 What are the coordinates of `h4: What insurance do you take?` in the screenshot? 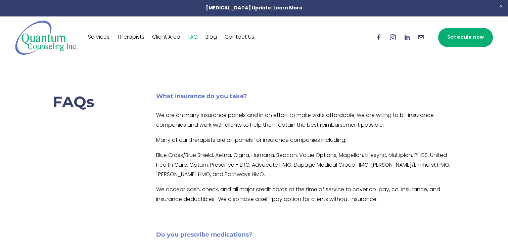 It's located at (306, 96).